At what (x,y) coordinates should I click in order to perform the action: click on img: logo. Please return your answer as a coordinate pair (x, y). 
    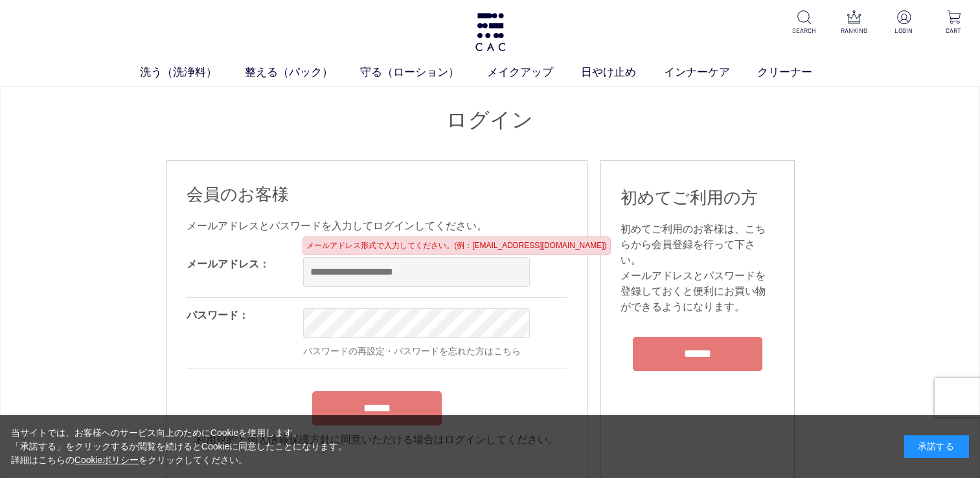
    Looking at the image, I should click on (490, 32).